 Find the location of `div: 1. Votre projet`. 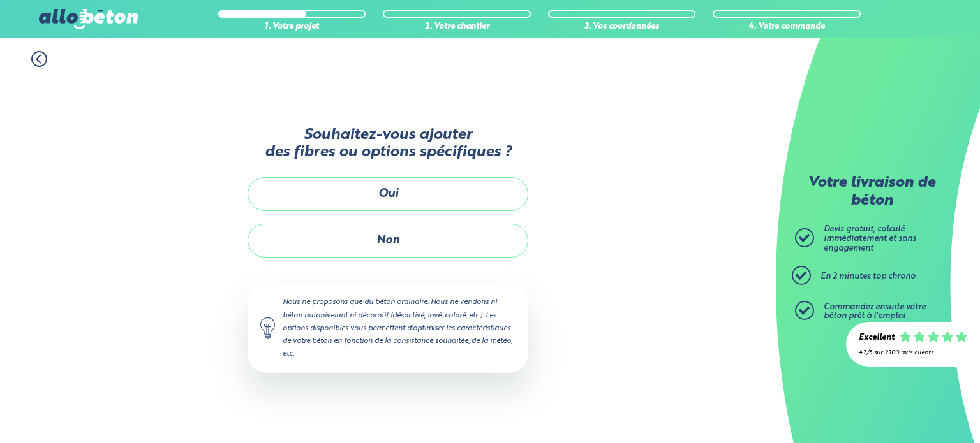

div: 1. Votre projet is located at coordinates (292, 26).